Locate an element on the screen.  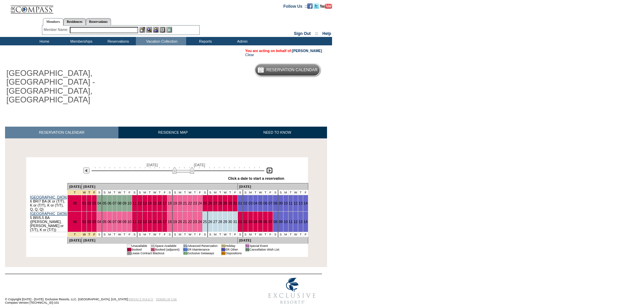
img: b_calculator.gif is located at coordinates (169, 29).